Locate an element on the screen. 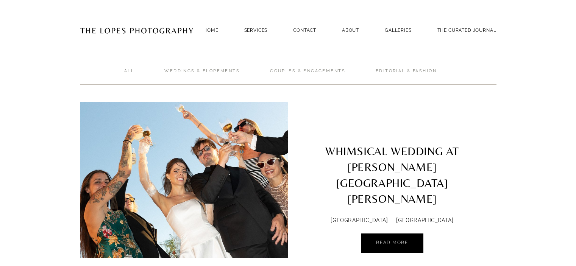  a: Home is located at coordinates (211, 30).